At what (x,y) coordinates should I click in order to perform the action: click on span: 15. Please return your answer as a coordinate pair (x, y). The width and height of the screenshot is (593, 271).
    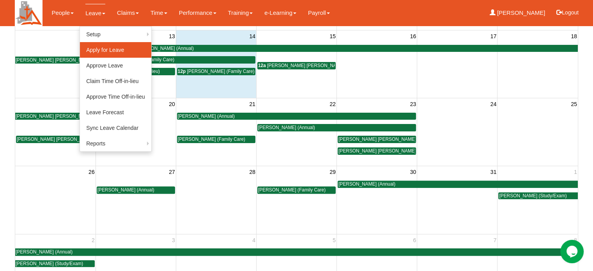
    Looking at the image, I should click on (333, 36).